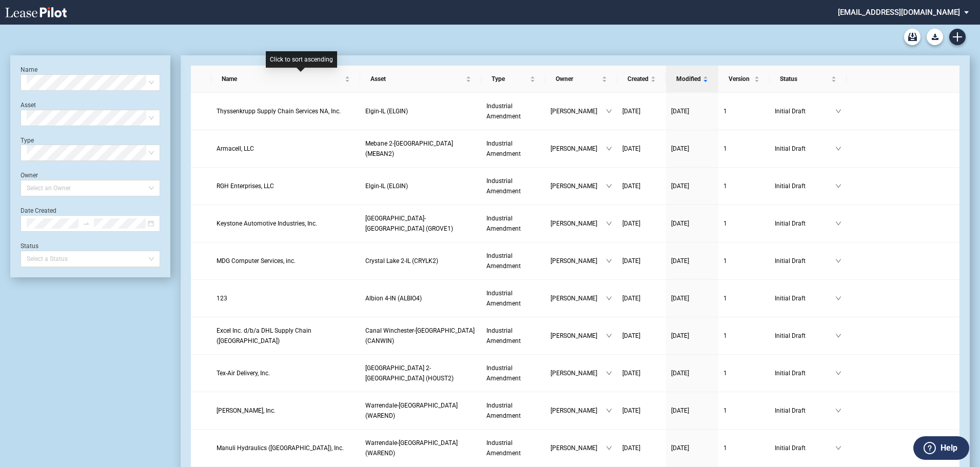  Describe the element at coordinates (386, 186) in the screenshot. I see `span: Elgin-IL (ELGIN)` at that location.